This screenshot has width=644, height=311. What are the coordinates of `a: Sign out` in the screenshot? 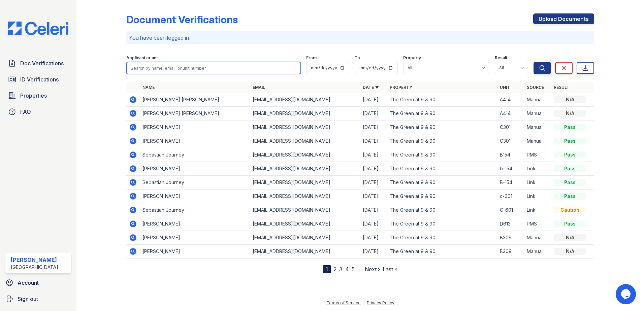 It's located at (38, 299).